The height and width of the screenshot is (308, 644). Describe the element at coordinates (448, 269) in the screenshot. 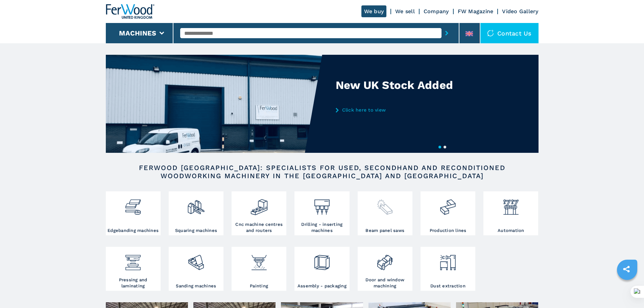

I see `a: Dust extraction` at that location.